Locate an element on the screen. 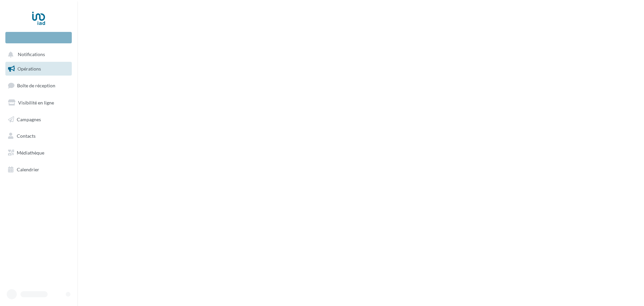  a: Opérations is located at coordinates (38, 69).